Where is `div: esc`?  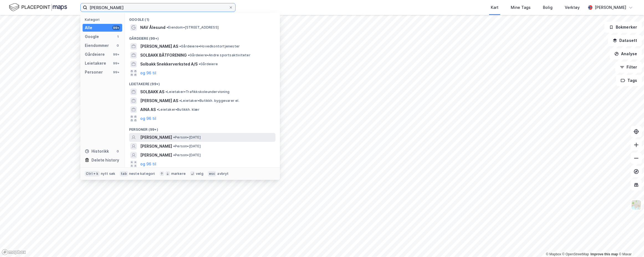
div: esc is located at coordinates (212, 174).